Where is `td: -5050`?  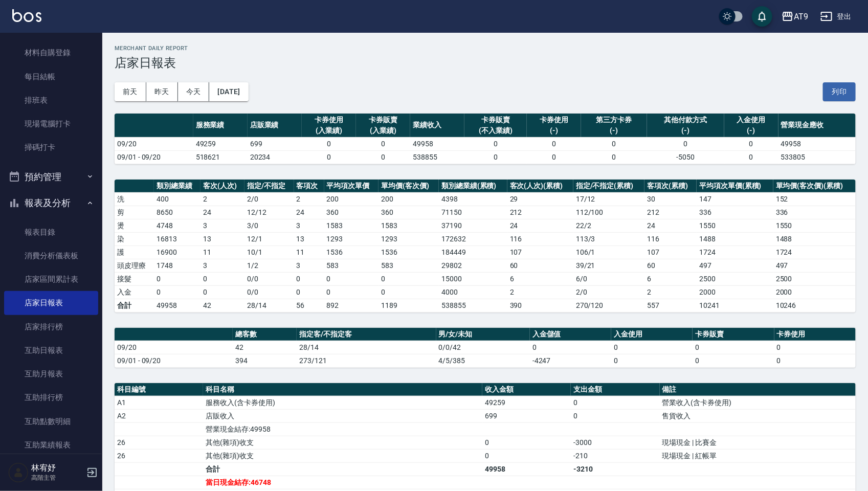 td: -5050 is located at coordinates (685, 157).